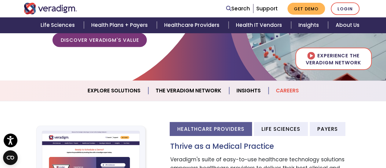 The width and height of the screenshot is (386, 168). Describe the element at coordinates (120, 25) in the screenshot. I see `a: Health Plans + Payers` at that location.